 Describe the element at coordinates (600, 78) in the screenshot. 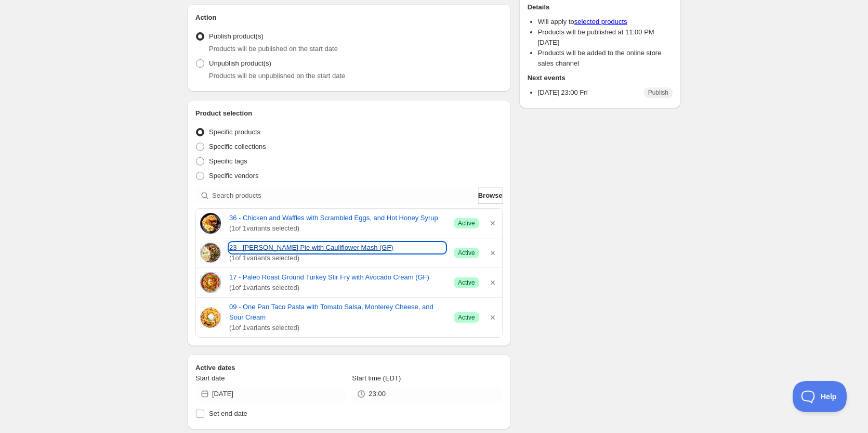

I see `h2: Next events` at that location.